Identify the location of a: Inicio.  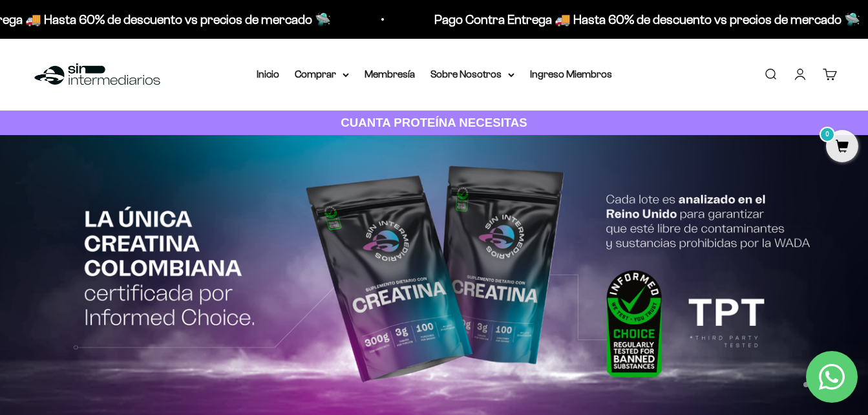
(268, 74).